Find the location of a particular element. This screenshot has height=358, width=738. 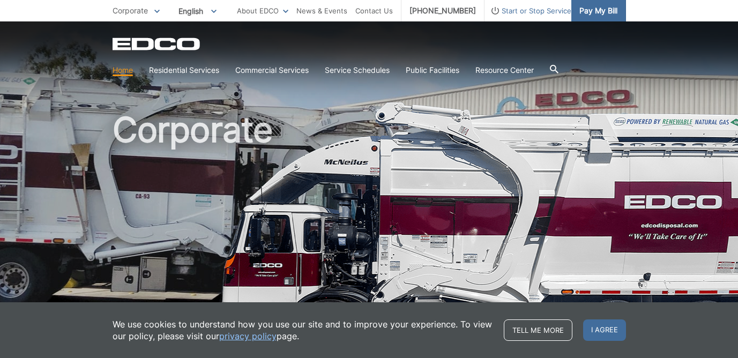

a: Service Schedules is located at coordinates (357, 70).